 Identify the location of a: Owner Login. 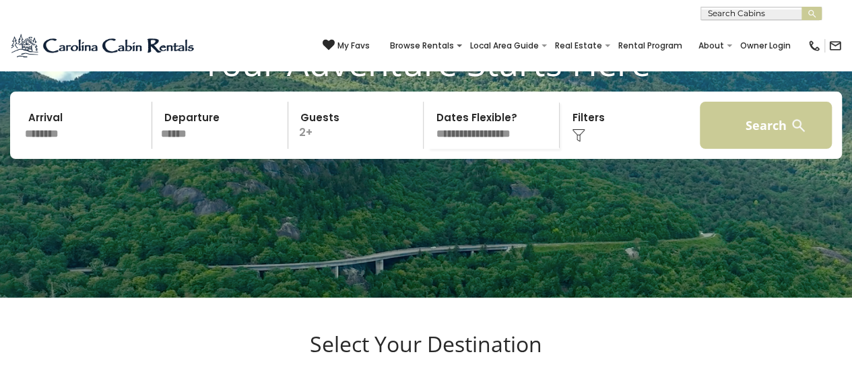
(765, 46).